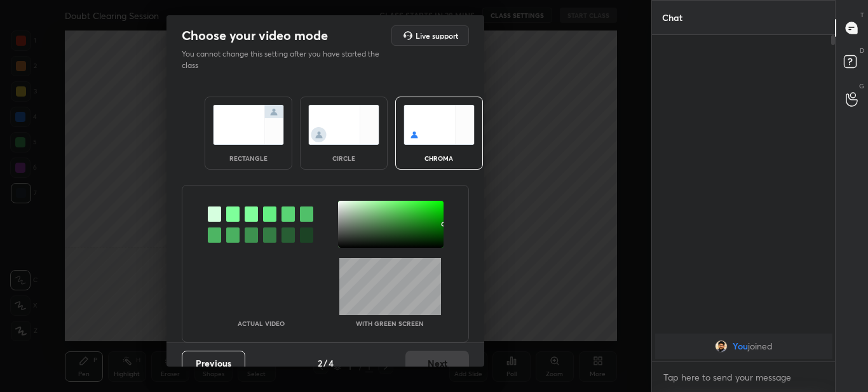 Image resolution: width=868 pixels, height=392 pixels. I want to click on img: normalScreenIcon.ae25ed63.svg, so click(249, 124).